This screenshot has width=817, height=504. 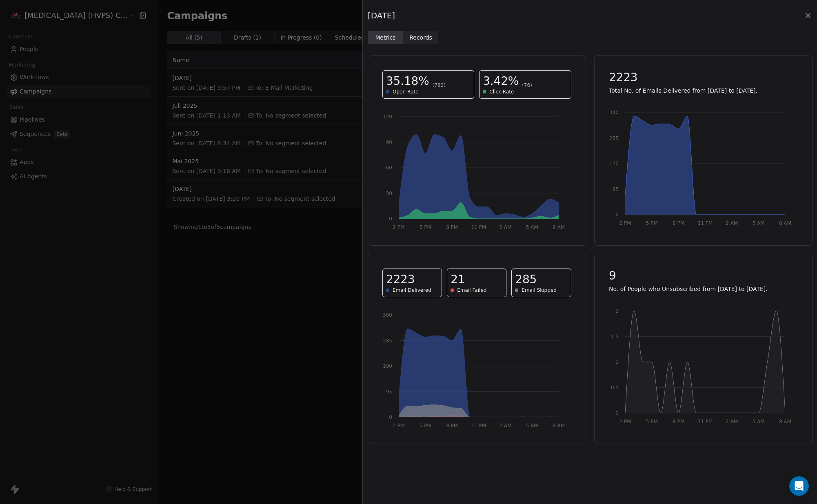 I want to click on tspan: 190, so click(x=387, y=366).